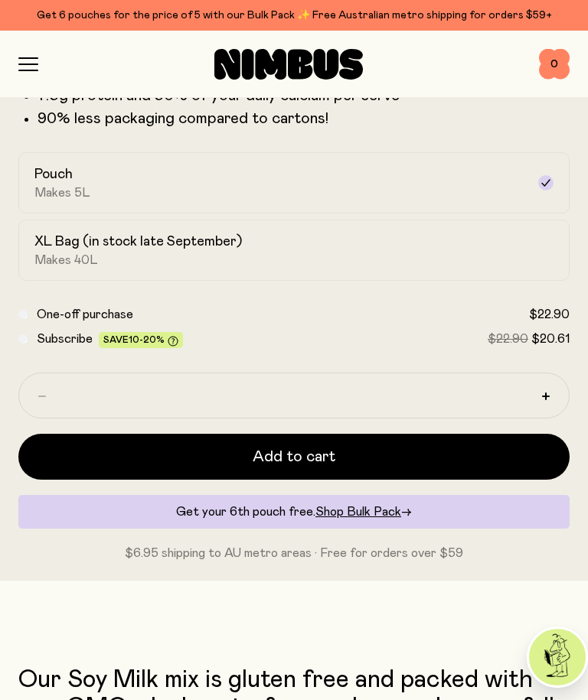  I want to click on button: 0, so click(554, 65).